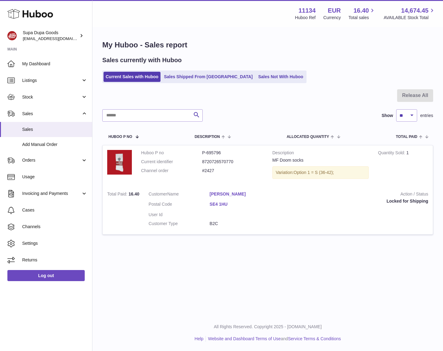  I want to click on a: 14,674.45 AVAILABLE Stock Total, so click(409, 14).